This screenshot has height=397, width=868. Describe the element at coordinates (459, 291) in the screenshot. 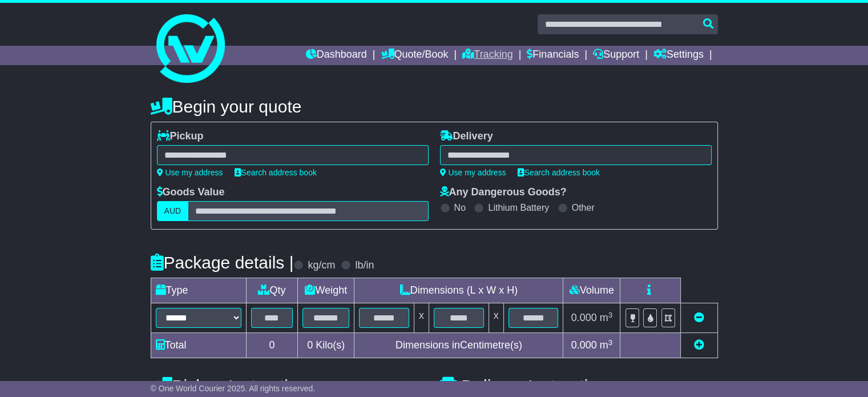

I see `td: Dimensions (L x W x H)` at that location.